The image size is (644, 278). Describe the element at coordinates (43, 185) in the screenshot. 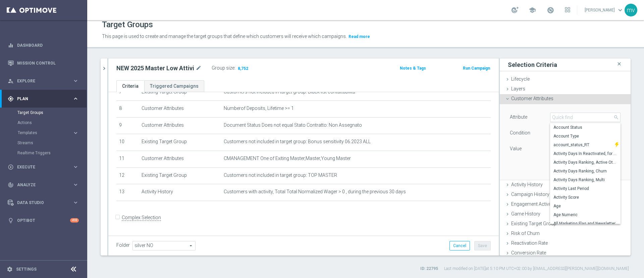

I see `div: track_changes Analyze keyboard_arrow_right` at that location.